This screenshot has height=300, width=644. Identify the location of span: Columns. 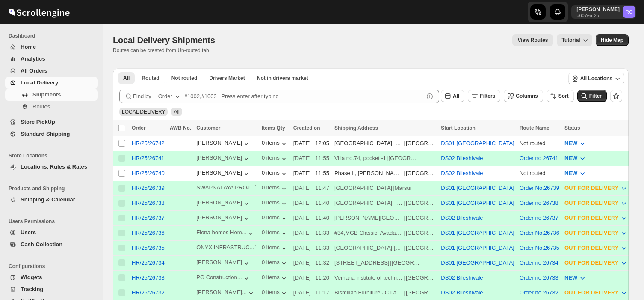
(526, 96).